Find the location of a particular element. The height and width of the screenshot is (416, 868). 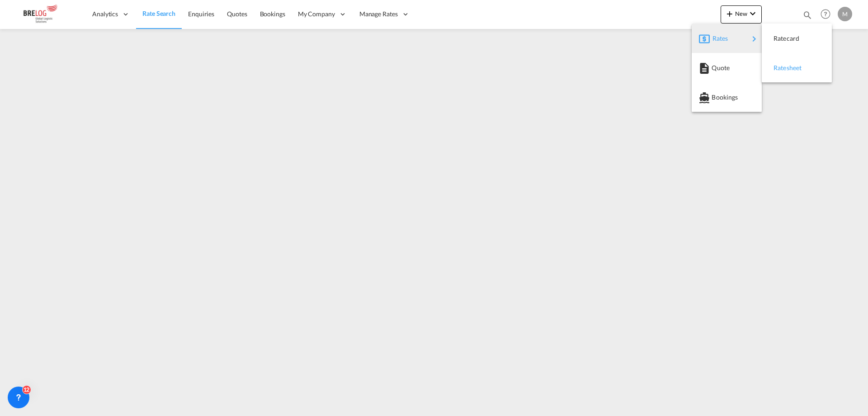

span: Quote is located at coordinates (716, 68).